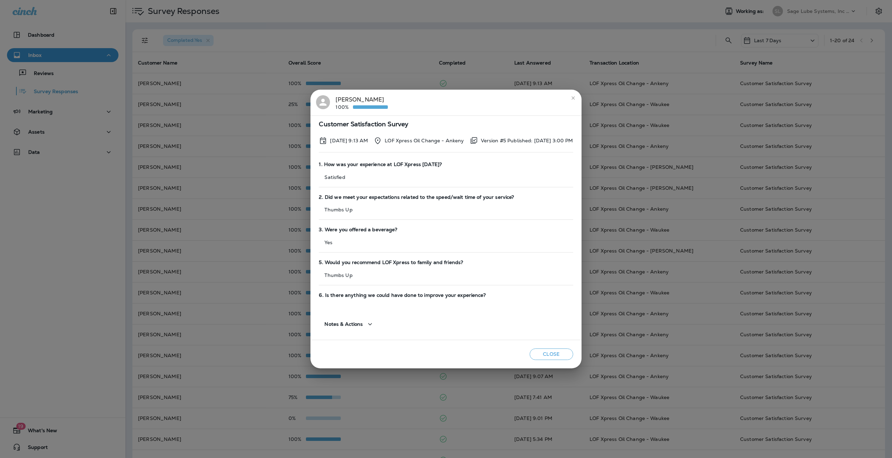  Describe the element at coordinates (446, 124) in the screenshot. I see `span: Customer Satisfaction Survey` at that location.